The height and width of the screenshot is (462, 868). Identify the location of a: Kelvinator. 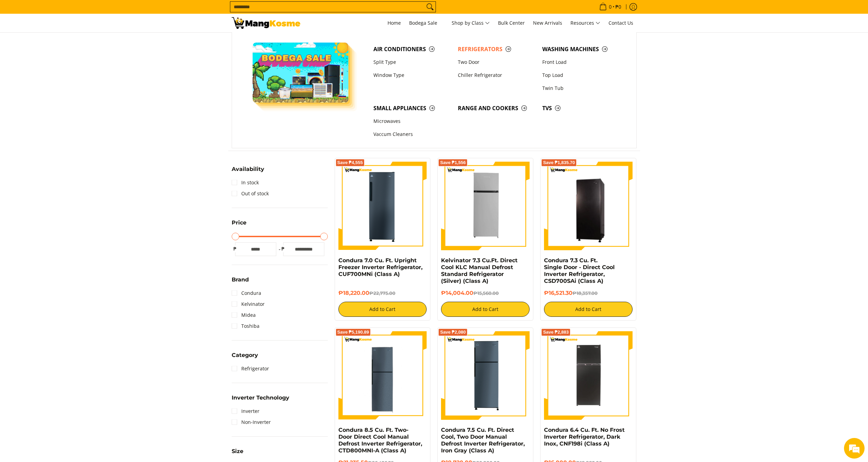
(248, 304).